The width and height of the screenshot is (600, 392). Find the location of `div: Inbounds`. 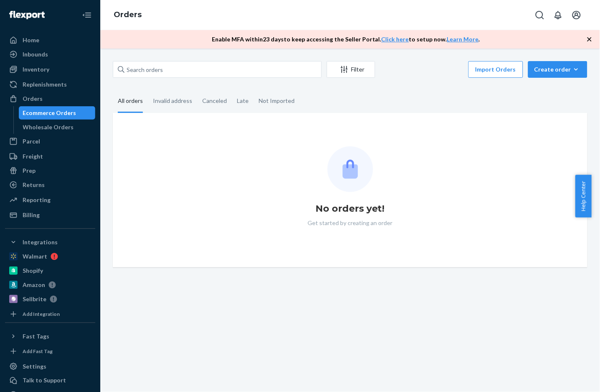

div: Inbounds is located at coordinates (35, 54).